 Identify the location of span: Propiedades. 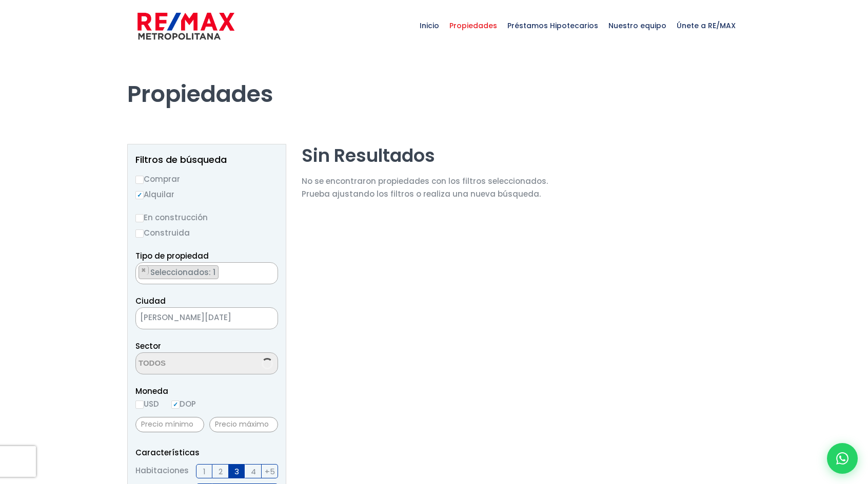
(473, 26).